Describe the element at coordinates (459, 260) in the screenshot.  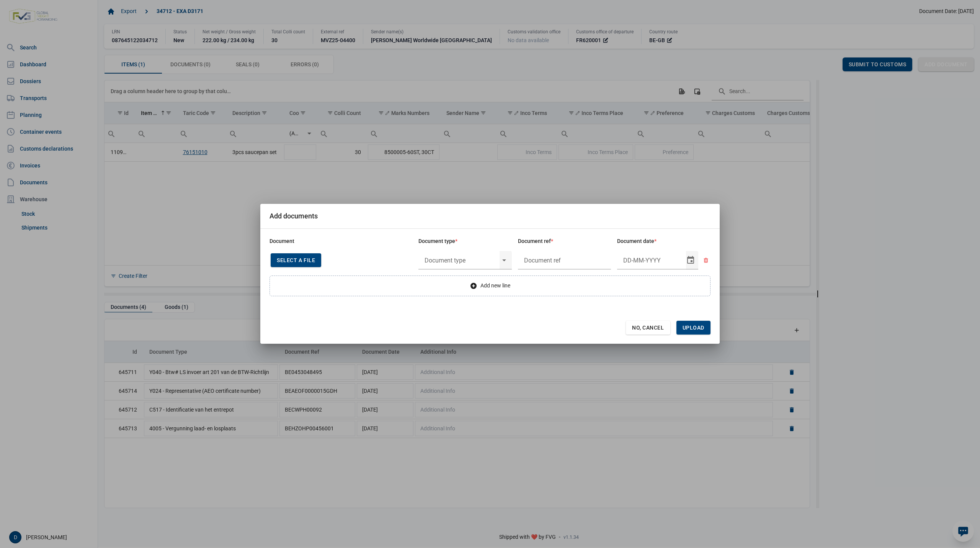
I see `input: Document type` at that location.